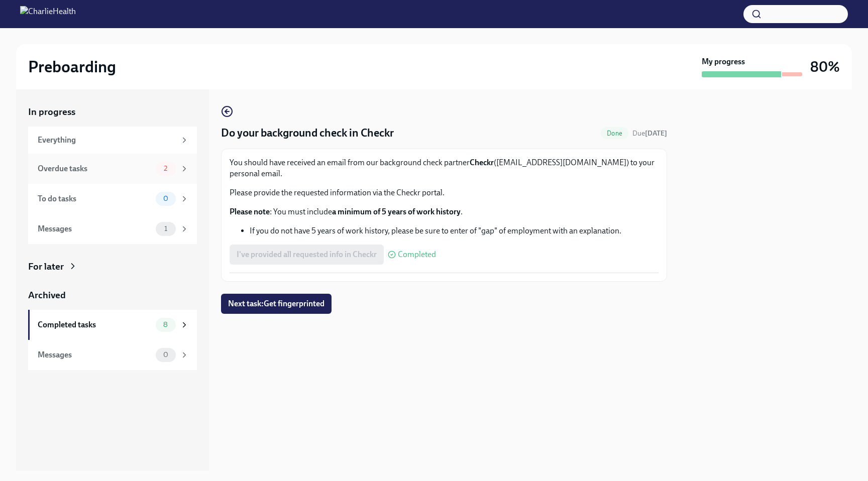  Describe the element at coordinates (649, 133) in the screenshot. I see `span: August 18th, 2025 08:00` at that location.